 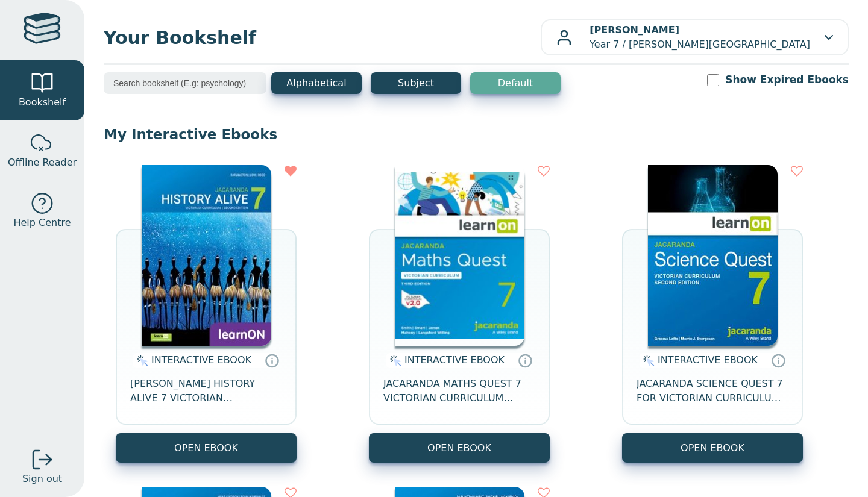 What do you see at coordinates (322, 37) in the screenshot?
I see `span: Your Bookshelf` at bounding box center [322, 37].